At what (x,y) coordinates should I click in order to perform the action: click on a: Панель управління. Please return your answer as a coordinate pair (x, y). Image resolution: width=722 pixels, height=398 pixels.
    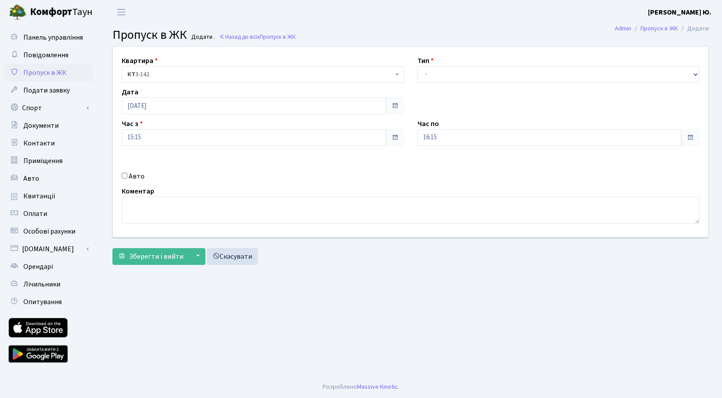
    Looking at the image, I should click on (48, 37).